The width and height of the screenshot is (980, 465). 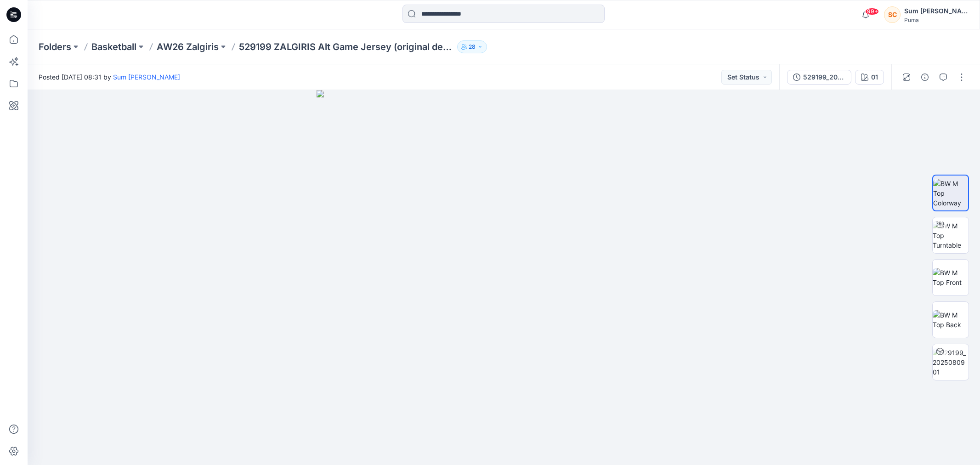 I want to click on img: BW M Top Back, so click(x=951, y=320).